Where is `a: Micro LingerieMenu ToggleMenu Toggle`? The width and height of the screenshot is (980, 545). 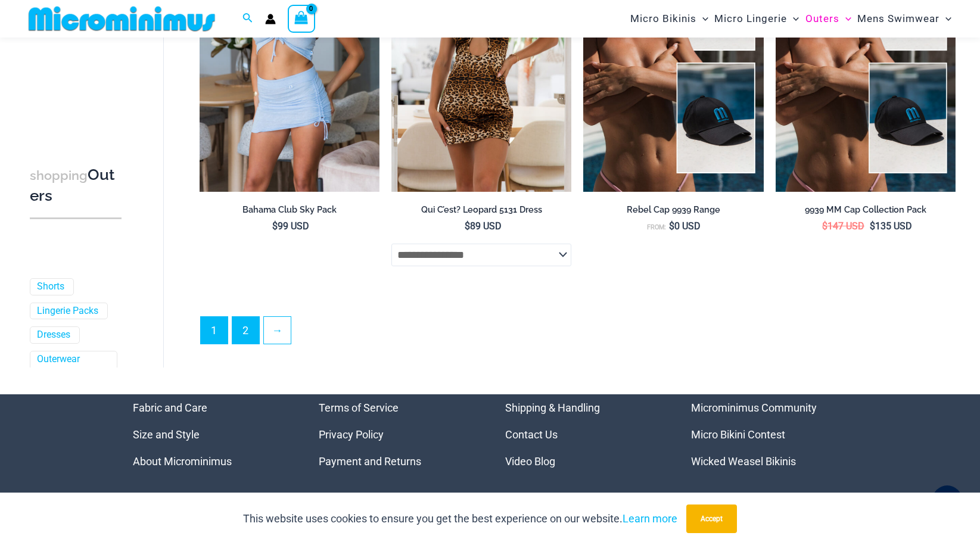 a: Micro LingerieMenu ToggleMenu Toggle is located at coordinates (756, 18).